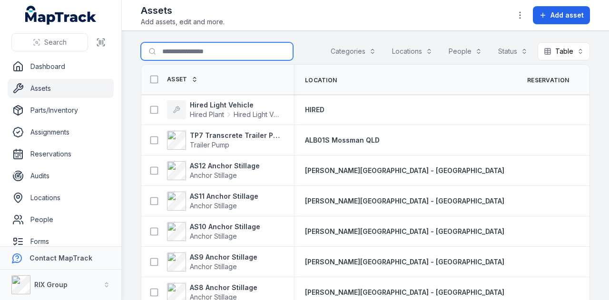 This screenshot has height=300, width=609. Describe the element at coordinates (236, 136) in the screenshot. I see `strong: TP7 Transcrete Trailer Pump` at that location.